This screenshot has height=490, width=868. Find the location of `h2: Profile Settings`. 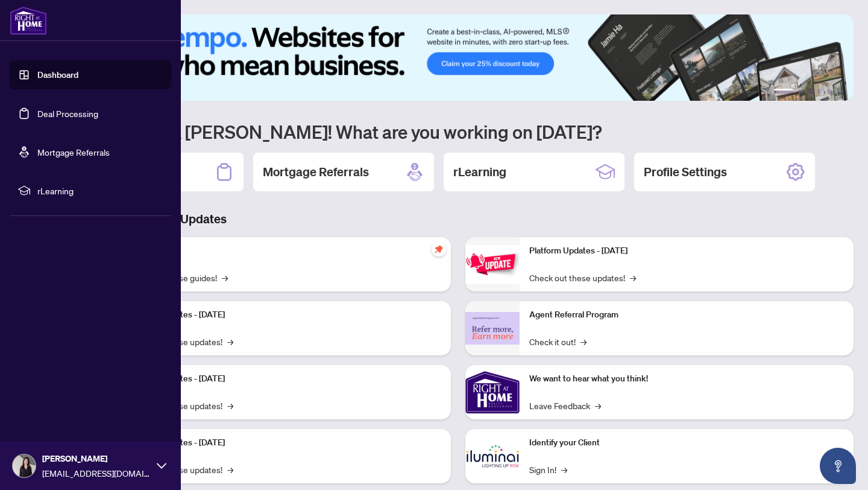

h2: Profile Settings is located at coordinates (685, 172).